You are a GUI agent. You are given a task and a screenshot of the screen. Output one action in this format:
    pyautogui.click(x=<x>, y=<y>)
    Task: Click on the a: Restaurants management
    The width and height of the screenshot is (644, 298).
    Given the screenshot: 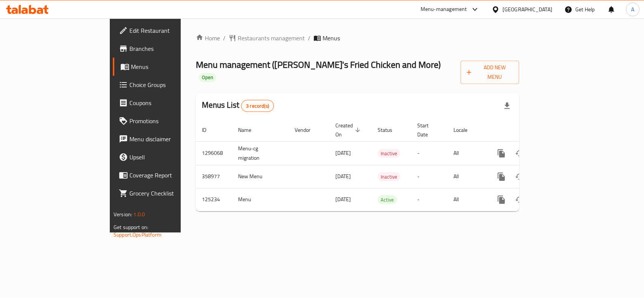 What is the action you would take?
    pyautogui.click(x=267, y=38)
    